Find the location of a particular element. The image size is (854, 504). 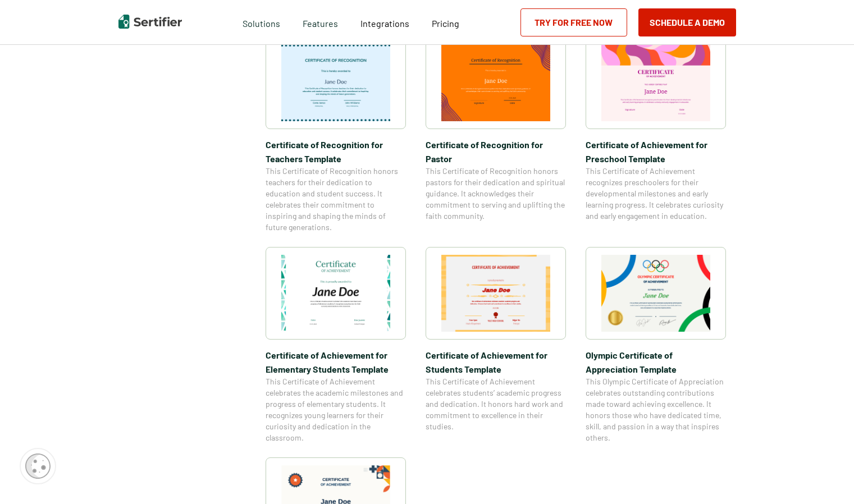

span: Certificate of Achievement for Preschool Template is located at coordinates (656, 152).